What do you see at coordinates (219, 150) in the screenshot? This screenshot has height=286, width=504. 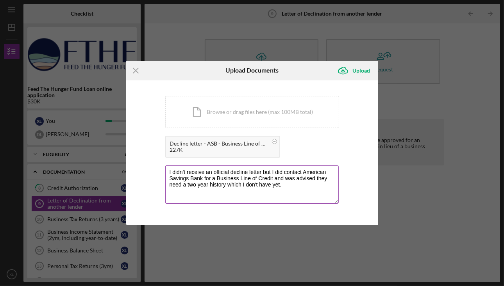 I see `div: 227K` at bounding box center [219, 150].